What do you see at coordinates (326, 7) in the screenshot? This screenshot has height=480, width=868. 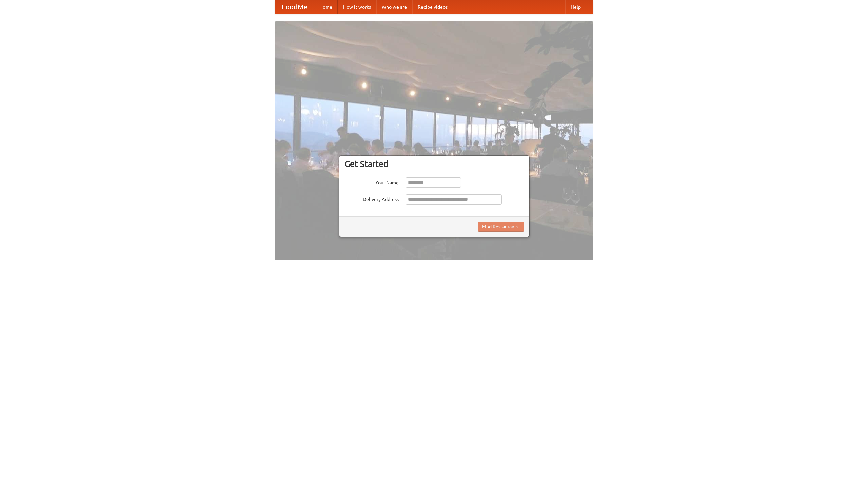 I see `a: Home` at bounding box center [326, 7].